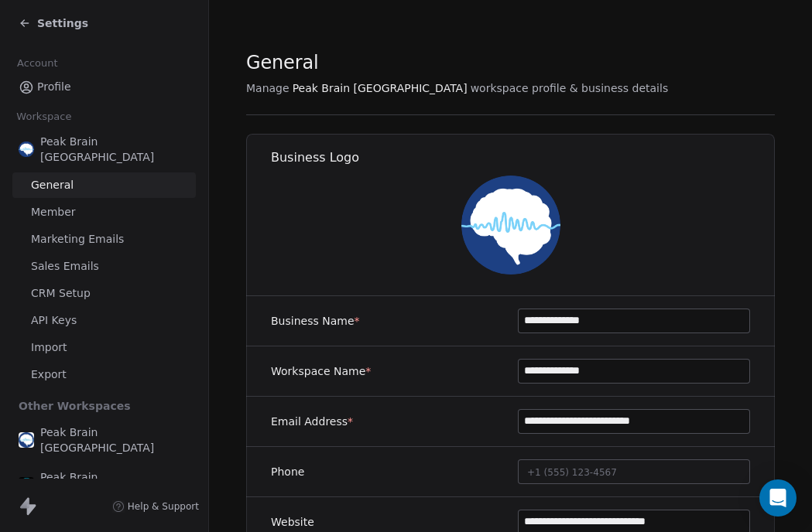 This screenshot has width=812, height=532. What do you see at coordinates (49, 375) in the screenshot?
I see `span: Export` at bounding box center [49, 375].